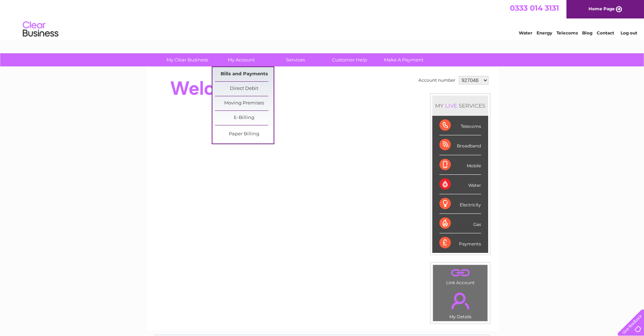 Image resolution: width=644 pixels, height=336 pixels. What do you see at coordinates (534, 8) in the screenshot?
I see `span: 0333 014 3131` at bounding box center [534, 8].